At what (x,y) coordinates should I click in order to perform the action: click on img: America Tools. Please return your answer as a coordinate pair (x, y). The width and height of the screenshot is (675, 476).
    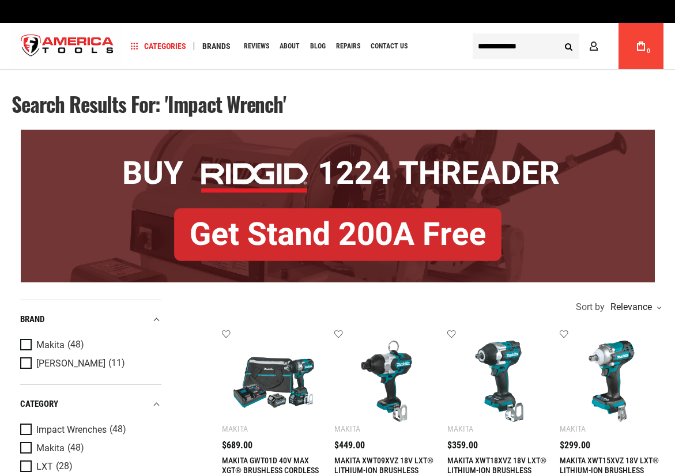
    Looking at the image, I should click on (67, 46).